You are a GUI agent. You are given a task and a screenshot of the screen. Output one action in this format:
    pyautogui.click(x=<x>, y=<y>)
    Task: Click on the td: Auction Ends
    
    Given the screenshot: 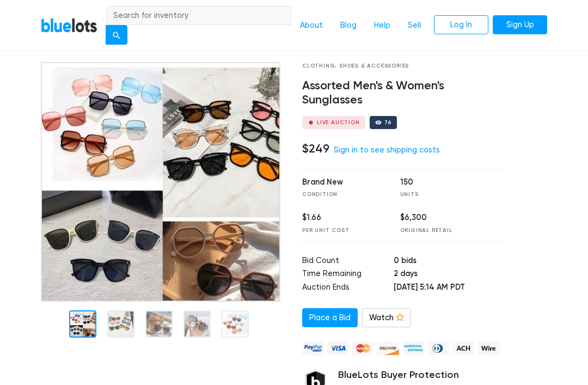 What is the action you would take?
    pyautogui.click(x=348, y=288)
    